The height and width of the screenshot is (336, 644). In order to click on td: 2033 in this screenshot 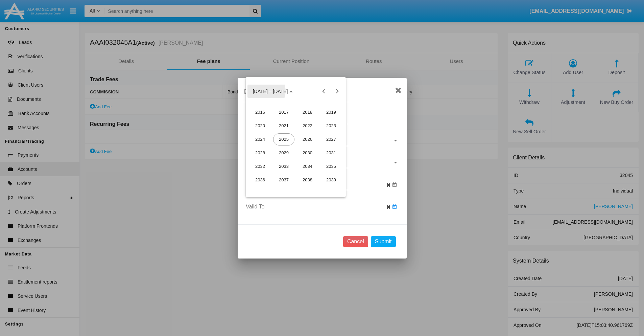, I will do `click(284, 166)`.